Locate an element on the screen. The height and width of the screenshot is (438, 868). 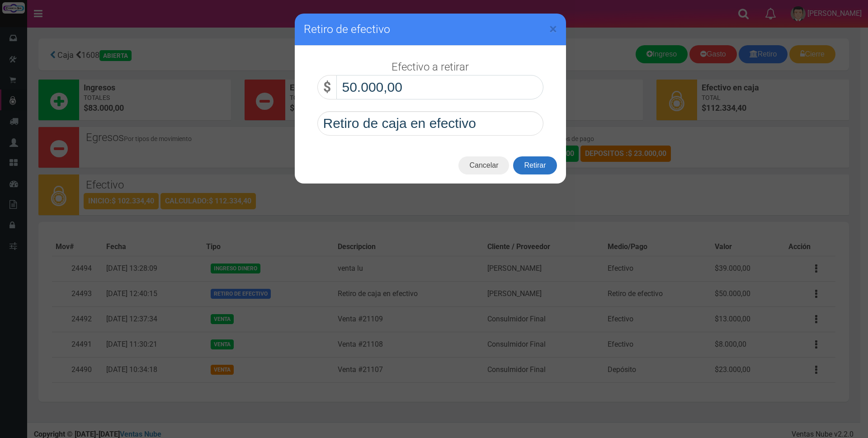
button: Cancelar is located at coordinates (484, 166).